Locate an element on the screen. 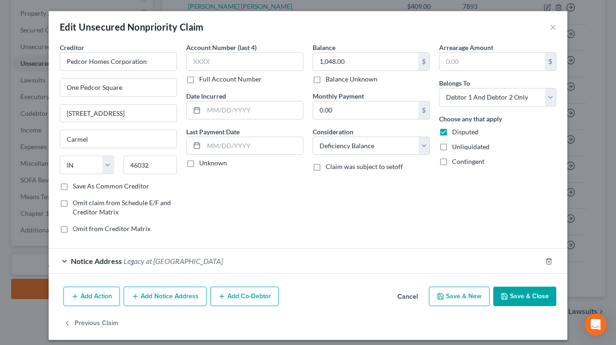 This screenshot has width=616, height=345. button: Add Action is located at coordinates (92, 296).